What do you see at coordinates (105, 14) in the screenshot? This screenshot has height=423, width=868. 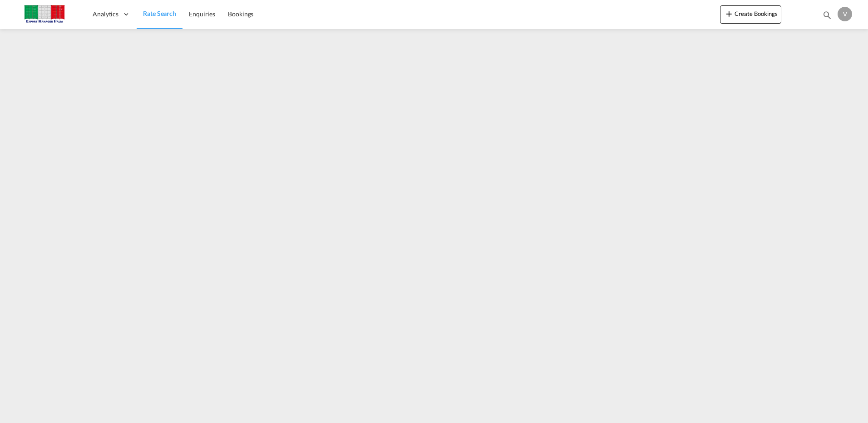 I see `span: Analytics` at bounding box center [105, 14].